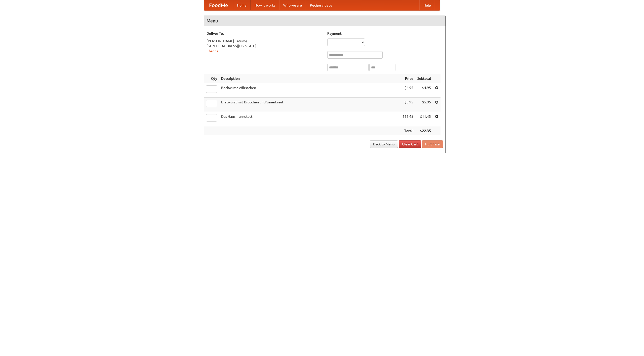 This screenshot has width=644, height=356. What do you see at coordinates (410, 144) in the screenshot?
I see `a: Clear Cart` at bounding box center [410, 144].